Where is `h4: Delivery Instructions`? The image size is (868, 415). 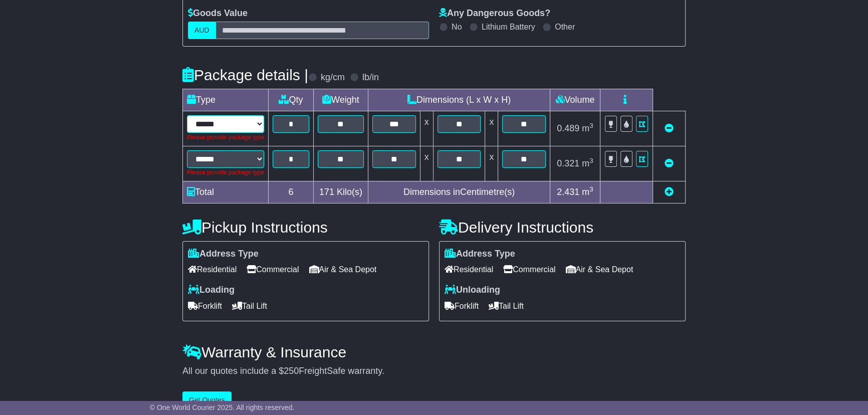
h4: Delivery Instructions is located at coordinates (562, 227).